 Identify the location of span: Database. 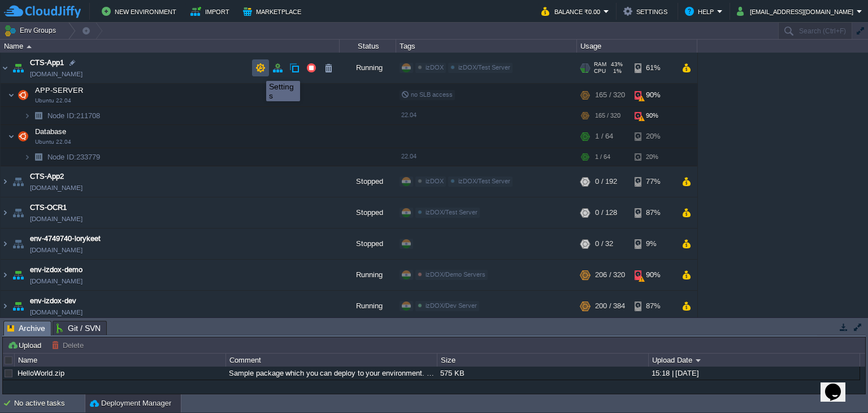
(51, 131).